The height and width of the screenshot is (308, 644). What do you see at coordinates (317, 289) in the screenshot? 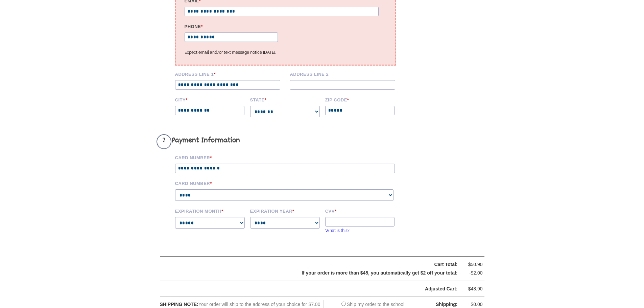
I see `div: Adjusted Cart:` at bounding box center [317, 289].